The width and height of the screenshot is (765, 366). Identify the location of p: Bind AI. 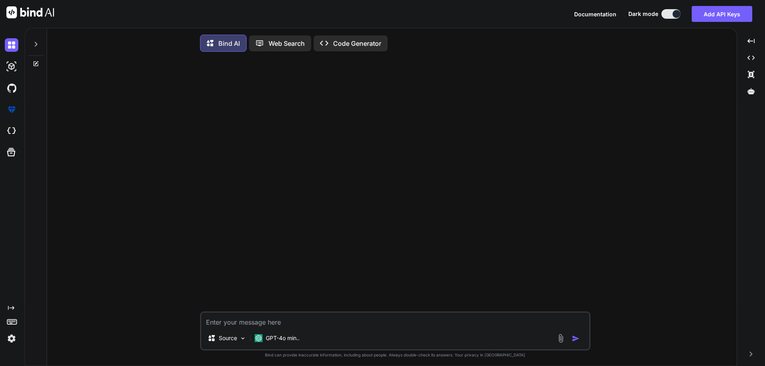
(229, 43).